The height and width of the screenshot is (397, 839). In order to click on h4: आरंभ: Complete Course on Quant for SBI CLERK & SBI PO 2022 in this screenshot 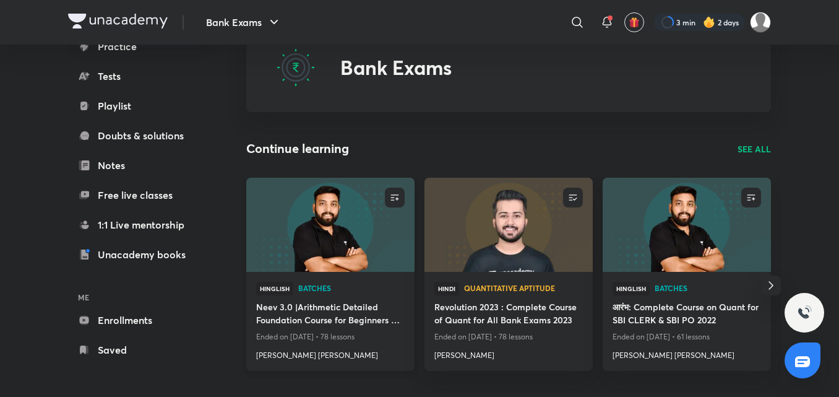, I will do `click(687, 314)`.